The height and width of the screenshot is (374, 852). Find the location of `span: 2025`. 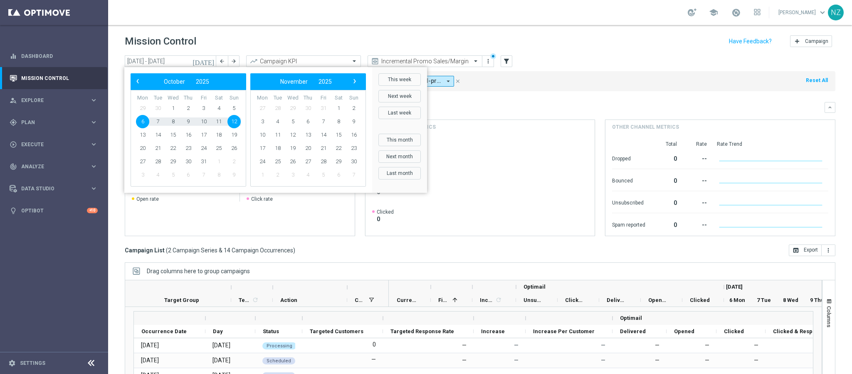

span: 2025 is located at coordinates (203, 82).